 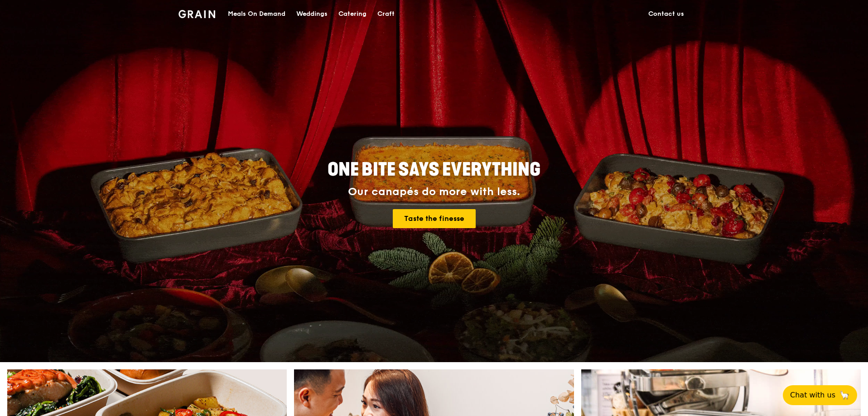 I want to click on div: Craft, so click(x=386, y=14).